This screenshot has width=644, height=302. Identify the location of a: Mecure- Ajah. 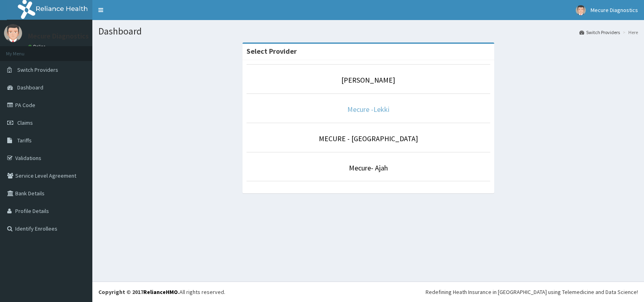
(368, 168).